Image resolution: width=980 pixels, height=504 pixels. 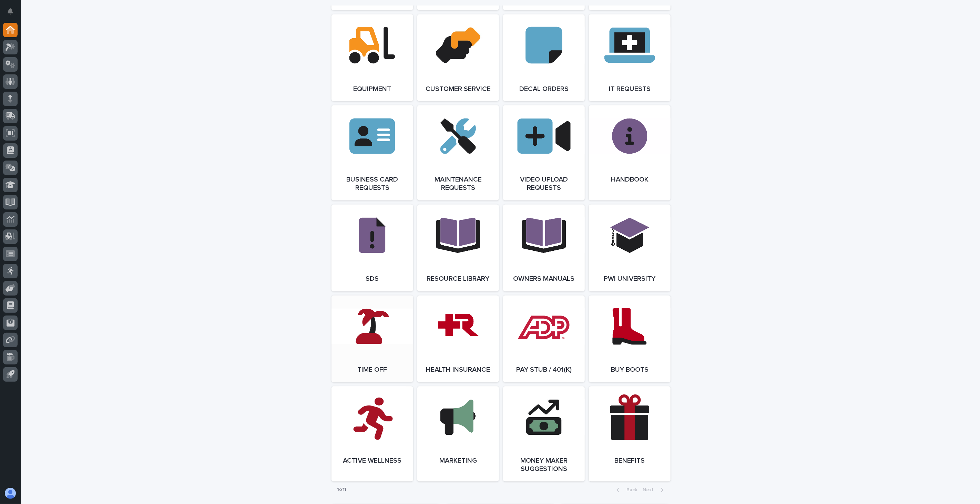 I want to click on span: Back, so click(x=629, y=490).